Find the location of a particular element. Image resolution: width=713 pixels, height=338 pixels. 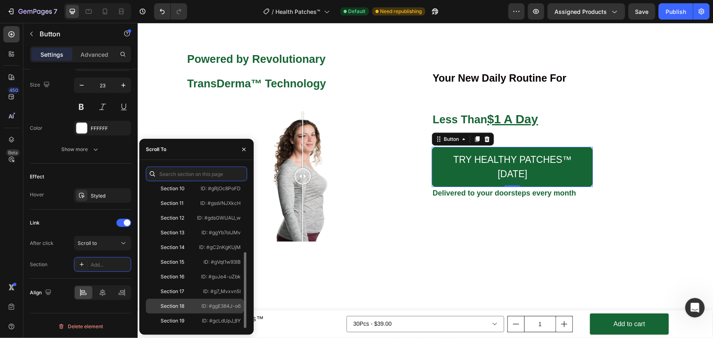

div: Send us a messageWe typically reply in under 30 minutes is located at coordinates (82, 111).